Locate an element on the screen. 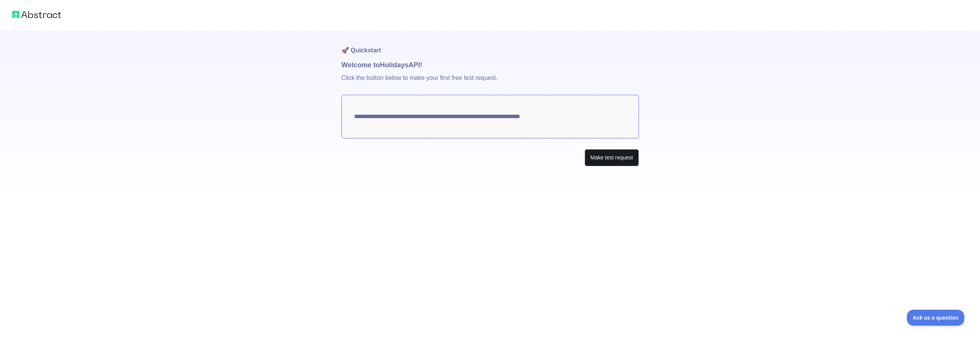 The height and width of the screenshot is (341, 980). img: Abstract logo is located at coordinates (37, 15).